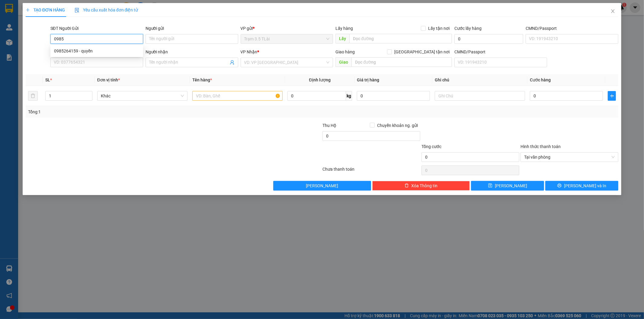  I want to click on span: Trạm 3.5 TLài, so click(287, 39).